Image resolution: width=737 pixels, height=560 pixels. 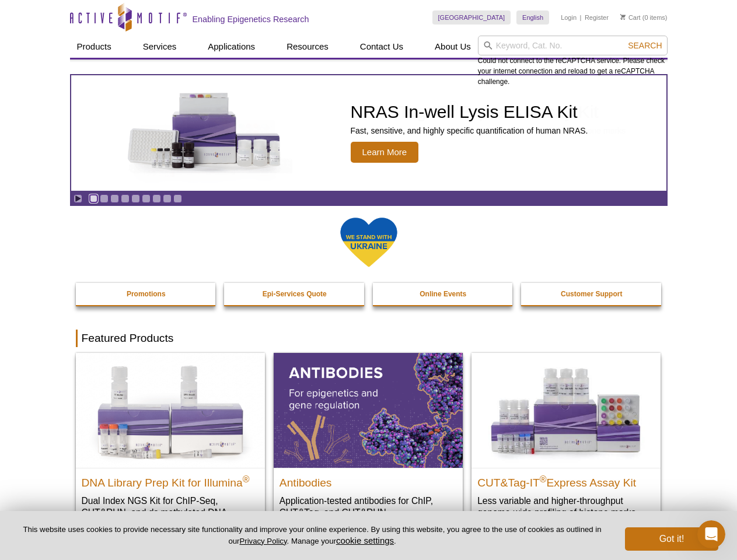 What do you see at coordinates (444, 294) in the screenshot?
I see `a: Online Events` at bounding box center [444, 294].